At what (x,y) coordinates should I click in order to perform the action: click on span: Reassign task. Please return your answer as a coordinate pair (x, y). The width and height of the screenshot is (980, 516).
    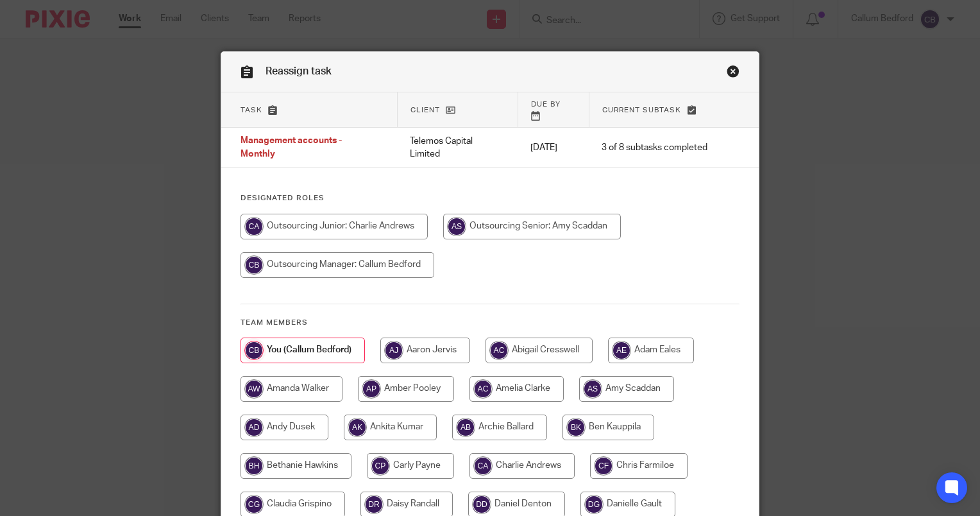
    Looking at the image, I should click on (298, 71).